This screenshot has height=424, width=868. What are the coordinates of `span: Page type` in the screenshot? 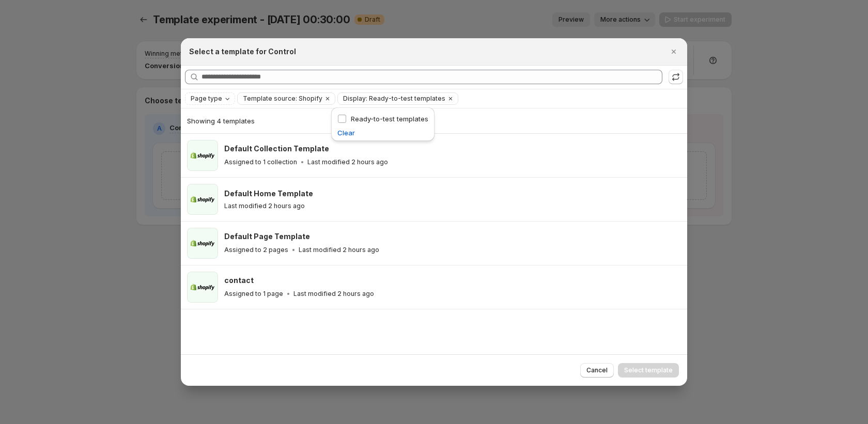 It's located at (206, 99).